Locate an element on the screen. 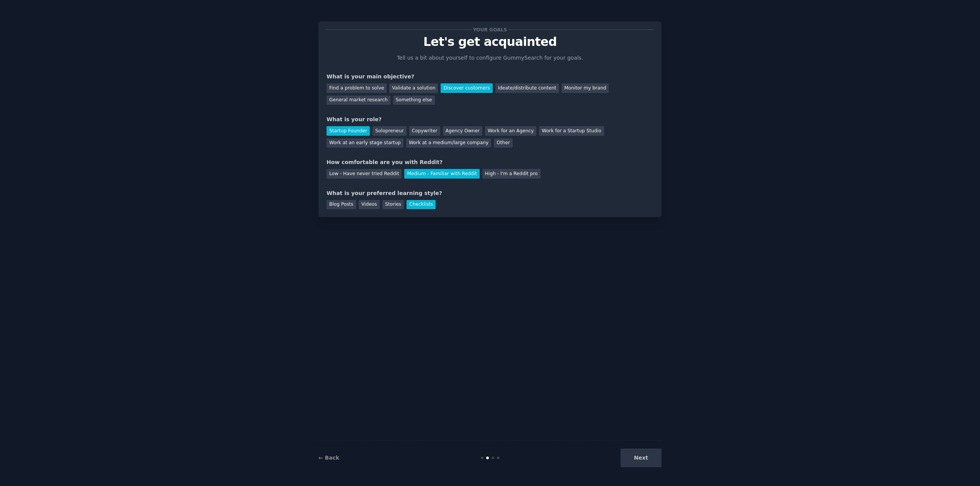 The height and width of the screenshot is (486, 980). div: High - I'm a Reddit pro is located at coordinates (511, 174).